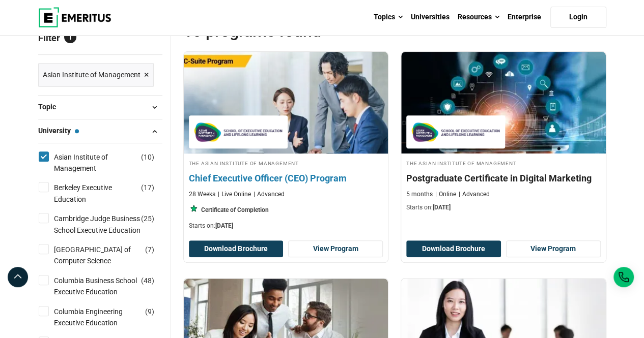 The image size is (644, 338). I want to click on span: Reset all, so click(147, 39).